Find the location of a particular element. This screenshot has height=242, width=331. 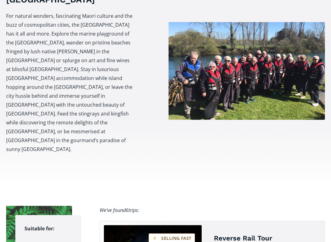

img: Bay of Plenty in North Island happy group is located at coordinates (247, 71).